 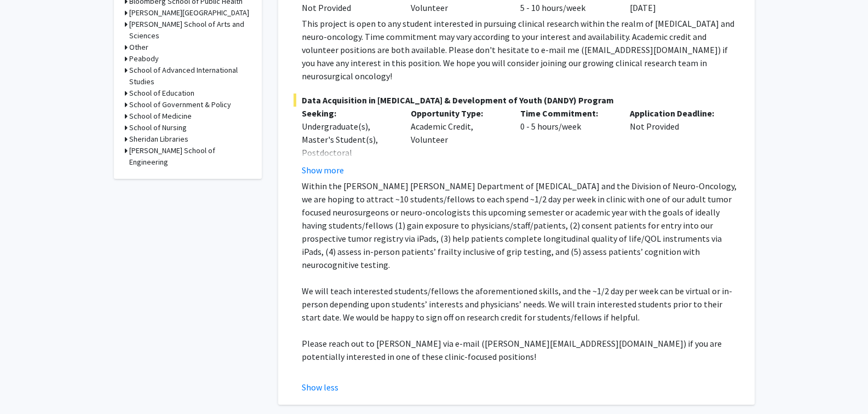 I want to click on h3: Other, so click(x=139, y=47).